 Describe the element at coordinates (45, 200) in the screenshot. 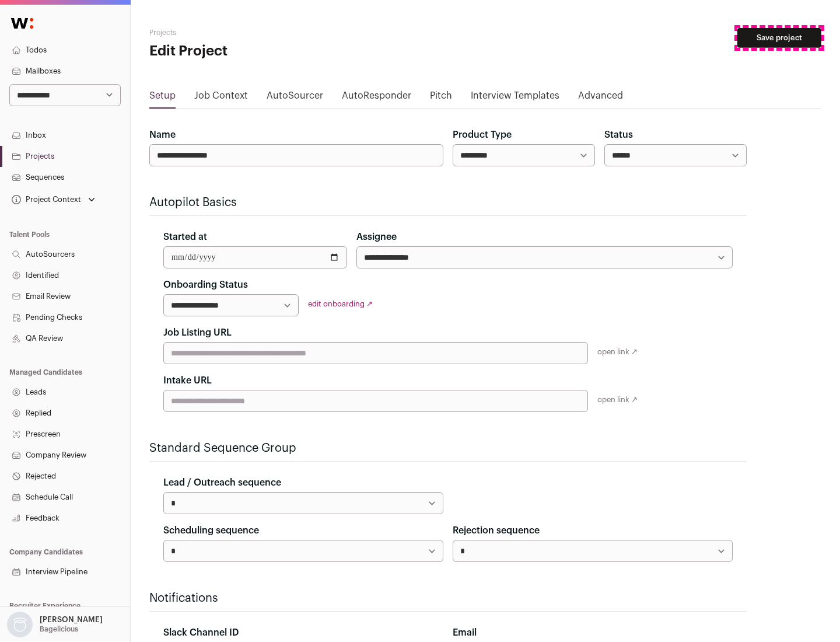

I see `div: Project Context` at that location.